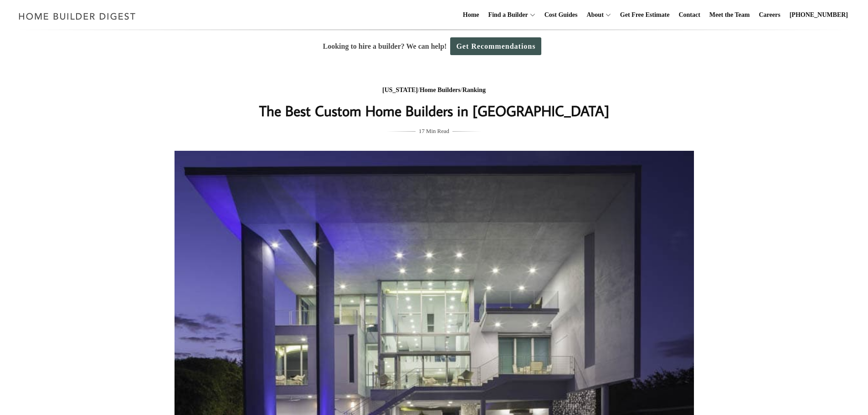 Image resolution: width=868 pixels, height=415 pixels. I want to click on a: About, so click(593, 15).